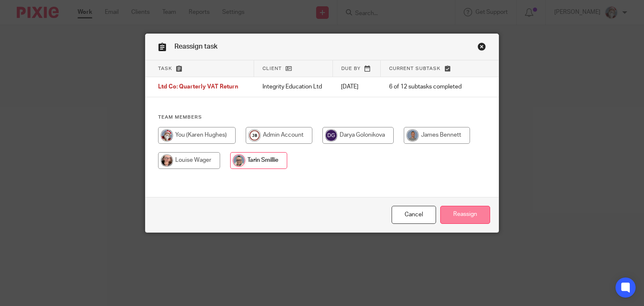  Describe the element at coordinates (294, 87) in the screenshot. I see `p: Integrity Education Ltd` at that location.